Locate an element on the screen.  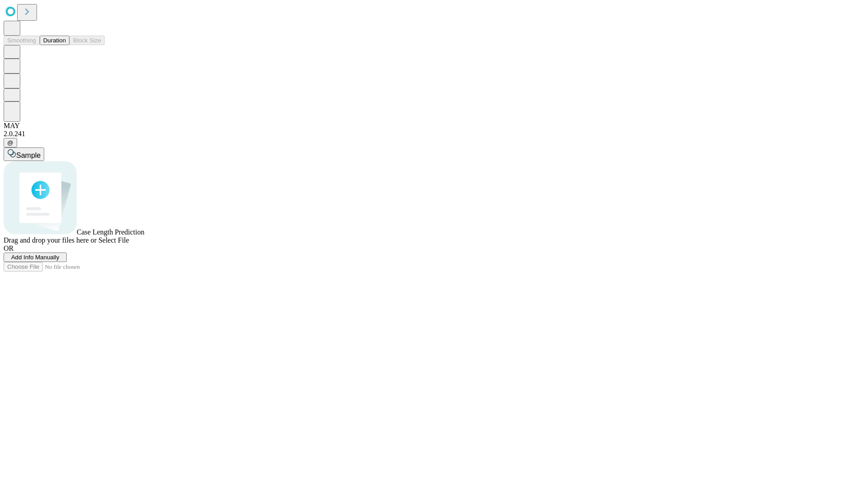
button: Add Info Manually is located at coordinates (35, 257).